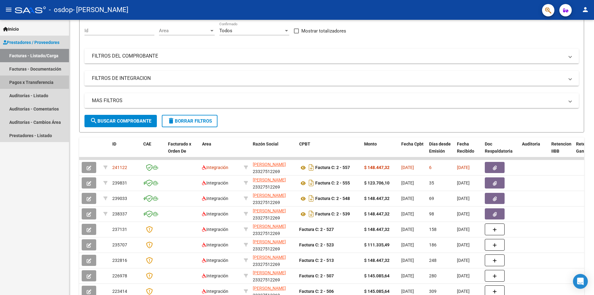 The image size is (594, 295). What do you see at coordinates (120, 245) in the screenshot?
I see `span: 235707` at bounding box center [120, 245].